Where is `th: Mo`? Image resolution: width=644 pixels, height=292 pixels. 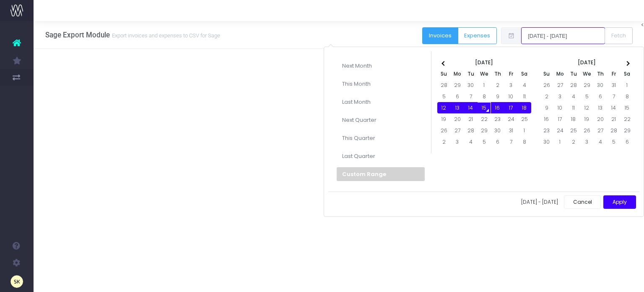 th: Mo is located at coordinates (560, 73).